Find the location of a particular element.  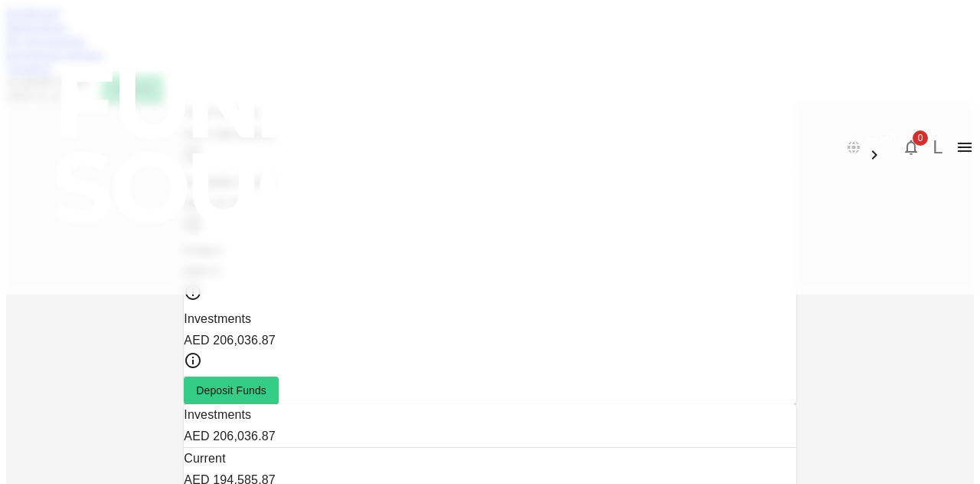

span: 0 is located at coordinates (921, 138).